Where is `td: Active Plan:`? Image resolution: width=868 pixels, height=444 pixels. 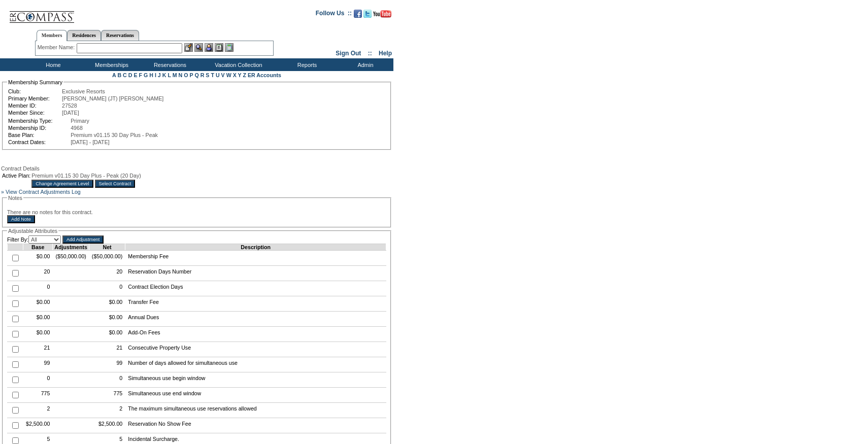
td: Active Plan: is located at coordinates (16, 176).